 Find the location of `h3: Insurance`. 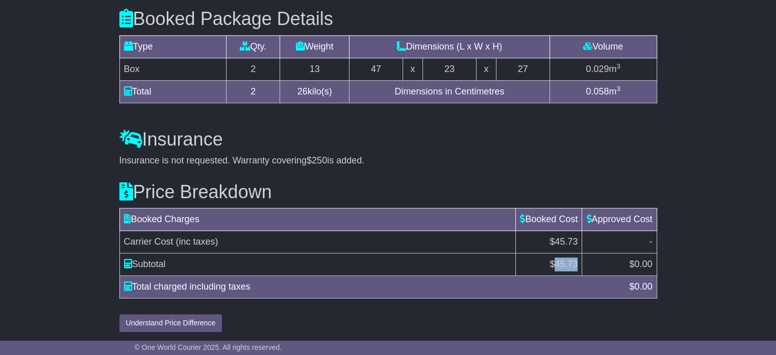

h3: Insurance is located at coordinates (388, 139).